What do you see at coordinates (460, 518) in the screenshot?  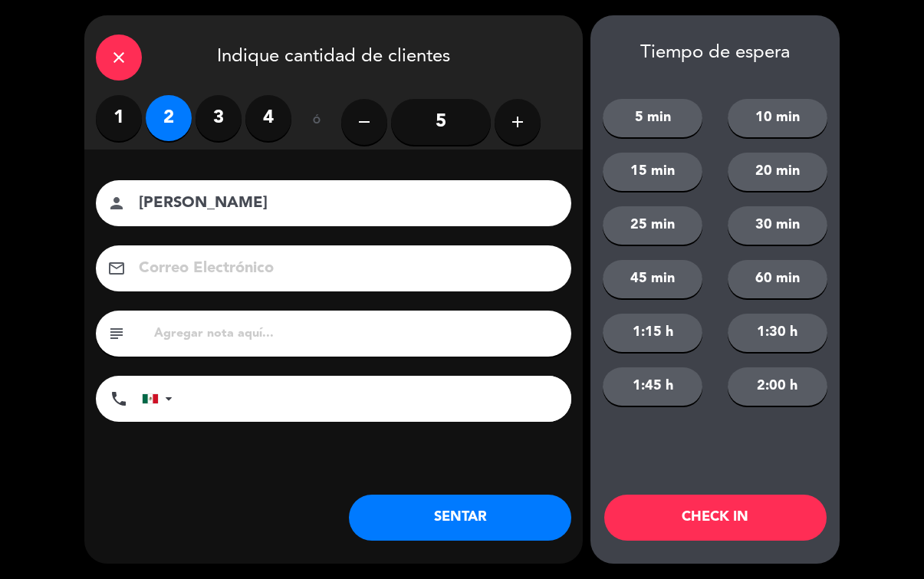 I see `button: SENTAR` at bounding box center [460, 518].